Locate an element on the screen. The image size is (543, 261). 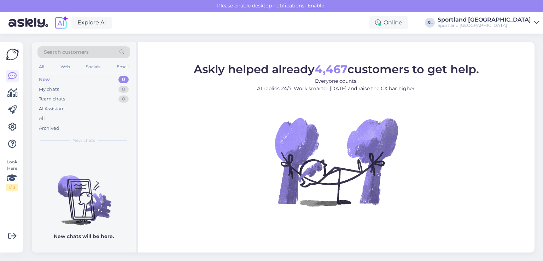
img: Askly Logo is located at coordinates (12, 54).